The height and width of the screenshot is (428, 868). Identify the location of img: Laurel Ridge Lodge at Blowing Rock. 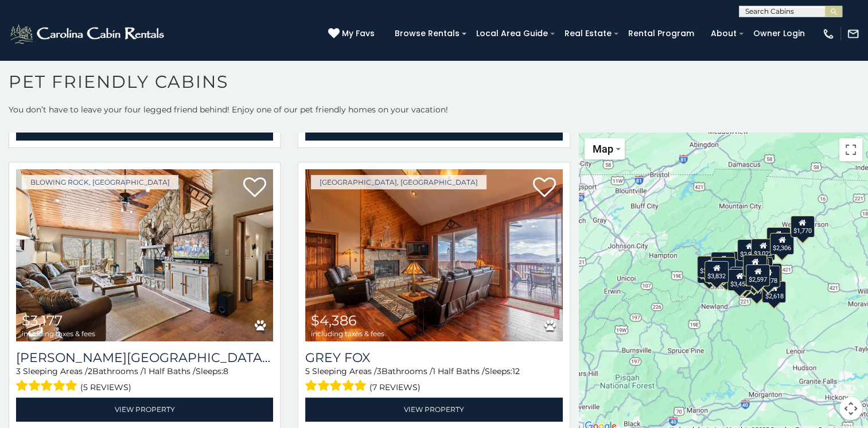
(145, 256).